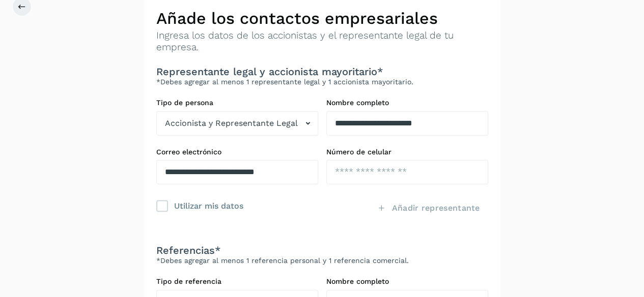 This screenshot has width=644, height=297. I want to click on p: *Debes agregar al menos 1 representante legal y 1 accionista mayoritario., so click(322, 82).